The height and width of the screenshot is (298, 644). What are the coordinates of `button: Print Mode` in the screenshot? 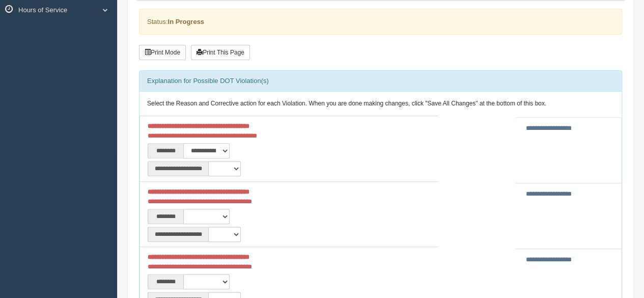 It's located at (163, 52).